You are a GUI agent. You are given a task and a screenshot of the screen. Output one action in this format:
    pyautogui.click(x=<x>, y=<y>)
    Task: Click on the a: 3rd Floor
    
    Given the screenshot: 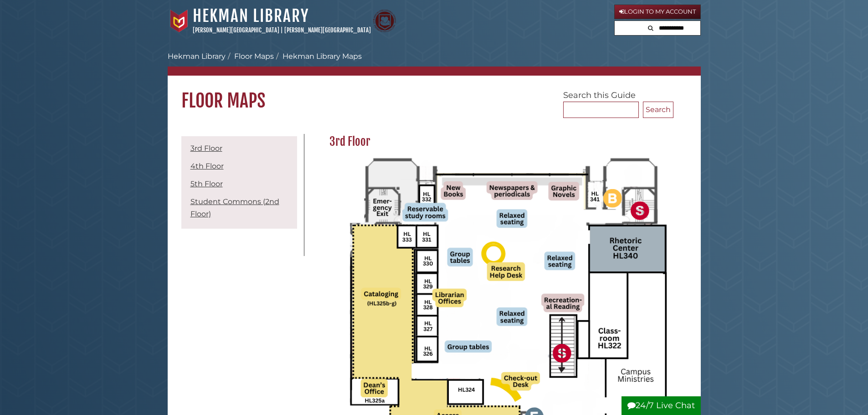 What is the action you would take?
    pyautogui.click(x=206, y=148)
    